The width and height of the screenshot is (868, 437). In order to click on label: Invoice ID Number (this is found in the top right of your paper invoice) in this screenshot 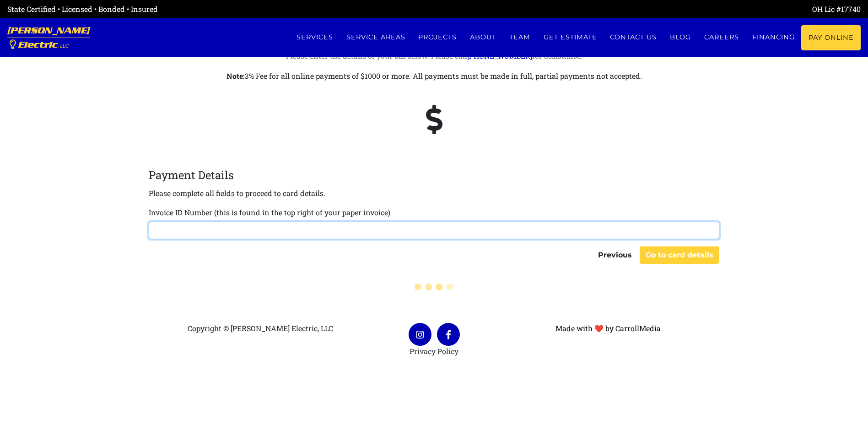, I will do `click(269, 213)`.